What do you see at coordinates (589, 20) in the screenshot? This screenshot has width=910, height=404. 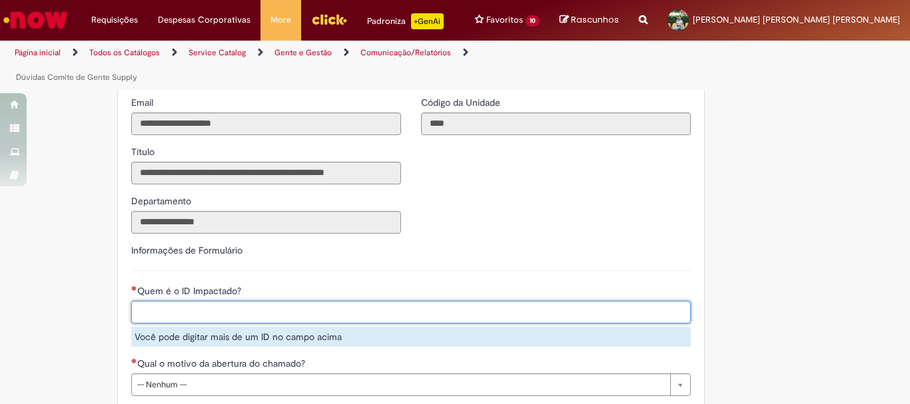 I see `a: Rascunhos` at bounding box center [589, 20].